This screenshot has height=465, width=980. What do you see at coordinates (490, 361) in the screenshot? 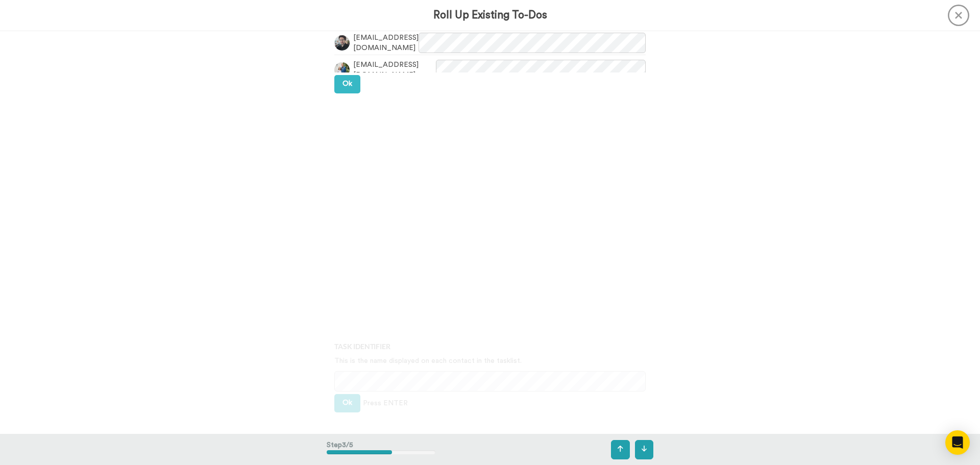
I see `p: This is the name displayed on each contact in the tasklist.` at bounding box center [490, 361].